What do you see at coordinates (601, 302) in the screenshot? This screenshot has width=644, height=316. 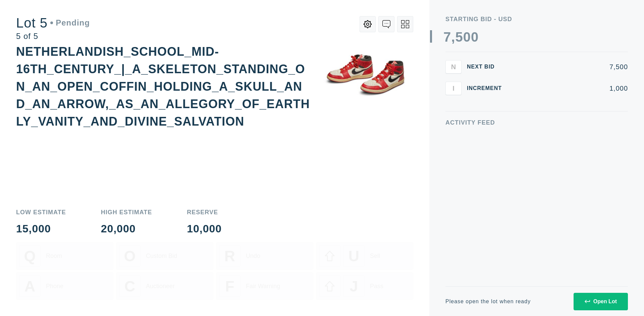 I see `div: Open Lot` at bounding box center [601, 302].